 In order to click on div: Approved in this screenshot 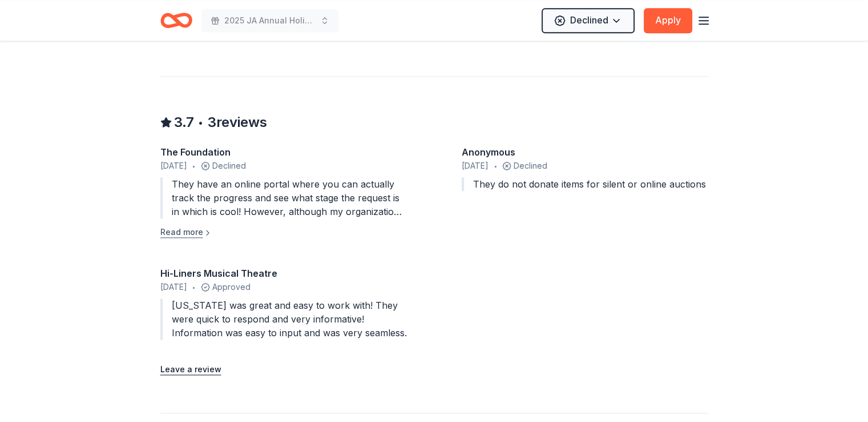, I will do `click(284, 287)`.